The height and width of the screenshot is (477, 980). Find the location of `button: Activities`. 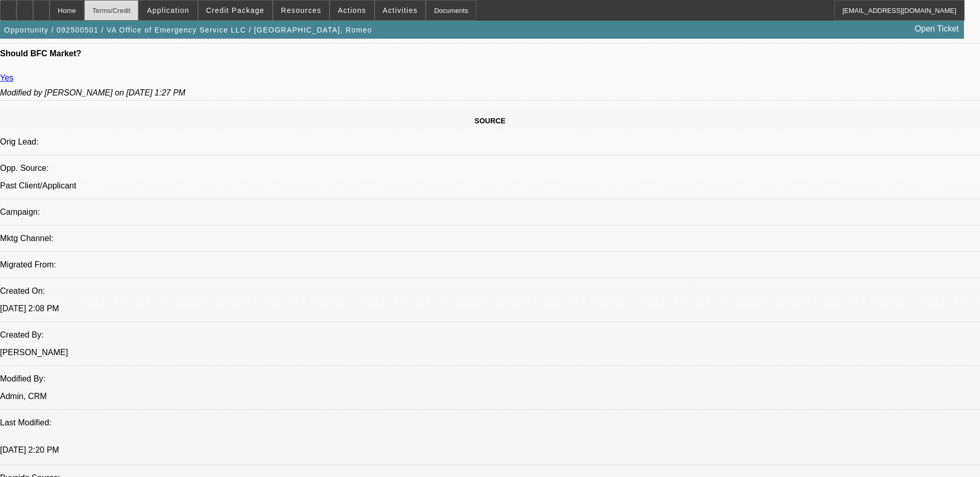

button: Activities is located at coordinates (400, 10).